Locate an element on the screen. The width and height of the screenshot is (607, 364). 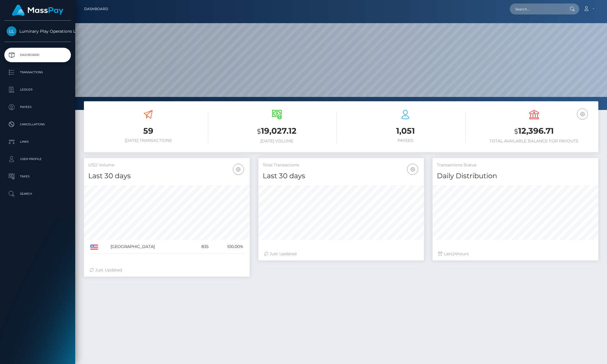
h5: Transactions Status is located at coordinates (515, 165).